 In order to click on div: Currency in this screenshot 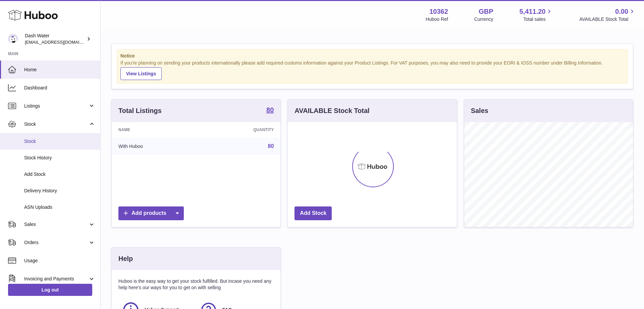, I will do `click(484, 19)`.